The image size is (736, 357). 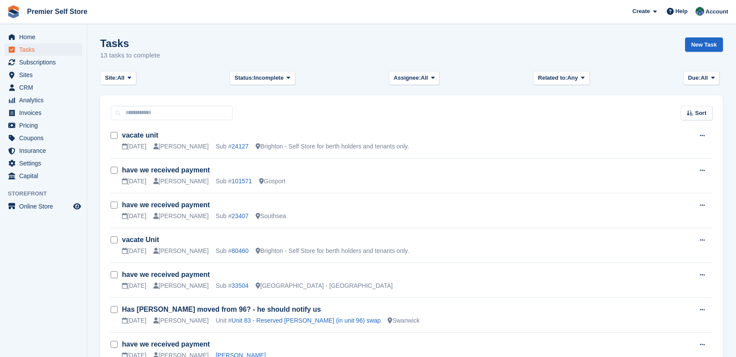 I want to click on a: 101571, so click(x=242, y=181).